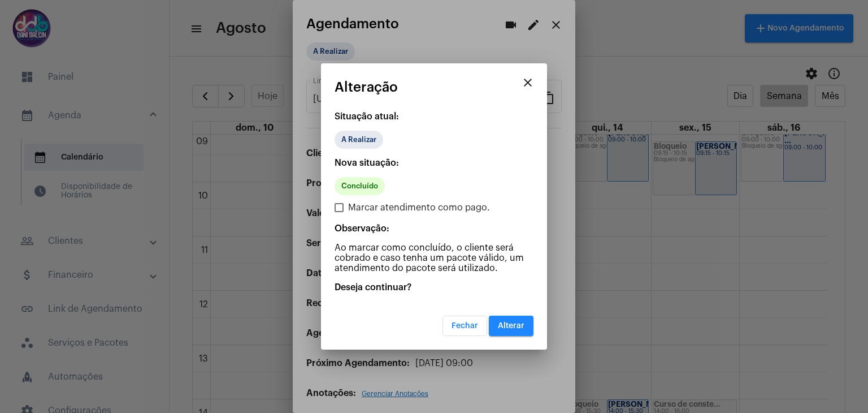 Image resolution: width=868 pixels, height=413 pixels. Describe the element at coordinates (434, 287) in the screenshot. I see `p: Deseja continuar?` at that location.